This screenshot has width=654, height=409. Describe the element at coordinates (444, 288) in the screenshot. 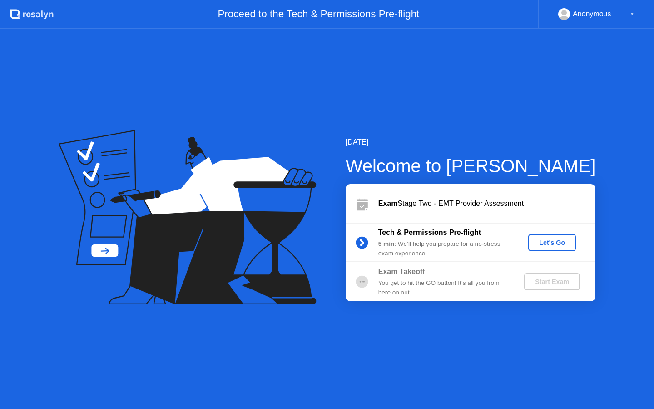

I see `div: You get to hit the GO button! It’s all you from here on out` at that location.